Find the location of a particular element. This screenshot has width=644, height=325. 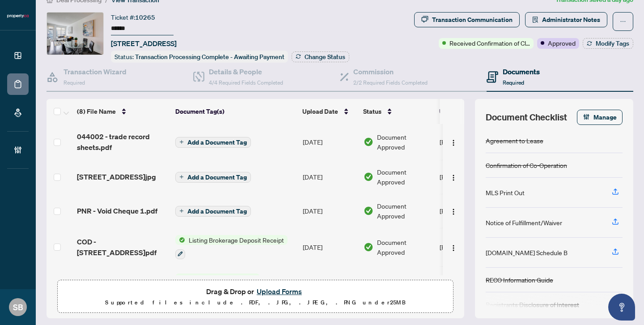

span: SB is located at coordinates (18, 307).